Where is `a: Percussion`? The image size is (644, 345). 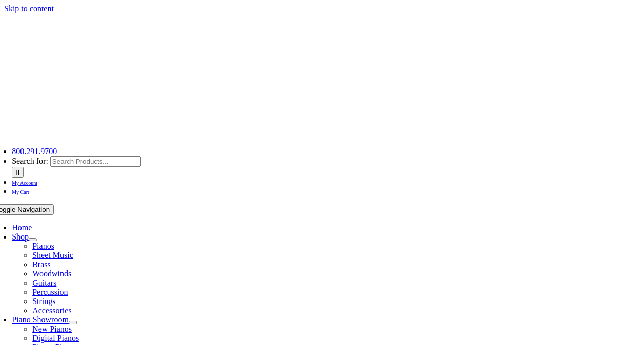 a: Percussion is located at coordinates (49, 292).